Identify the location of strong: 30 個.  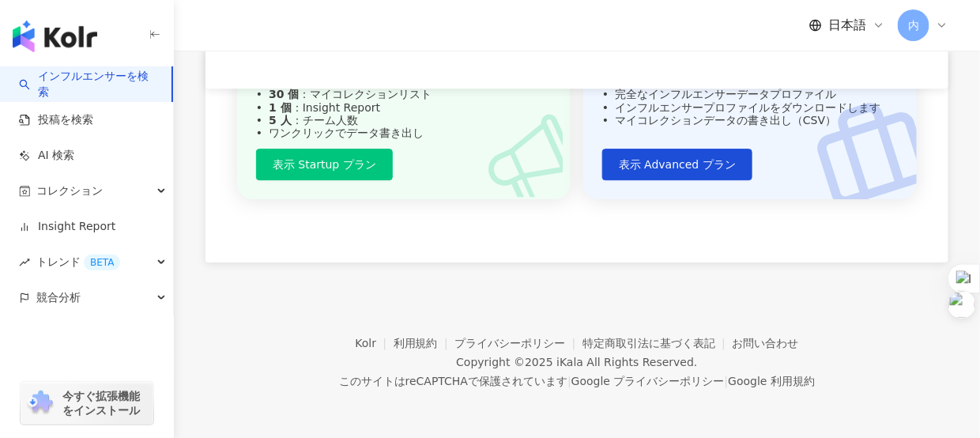
(284, 94).